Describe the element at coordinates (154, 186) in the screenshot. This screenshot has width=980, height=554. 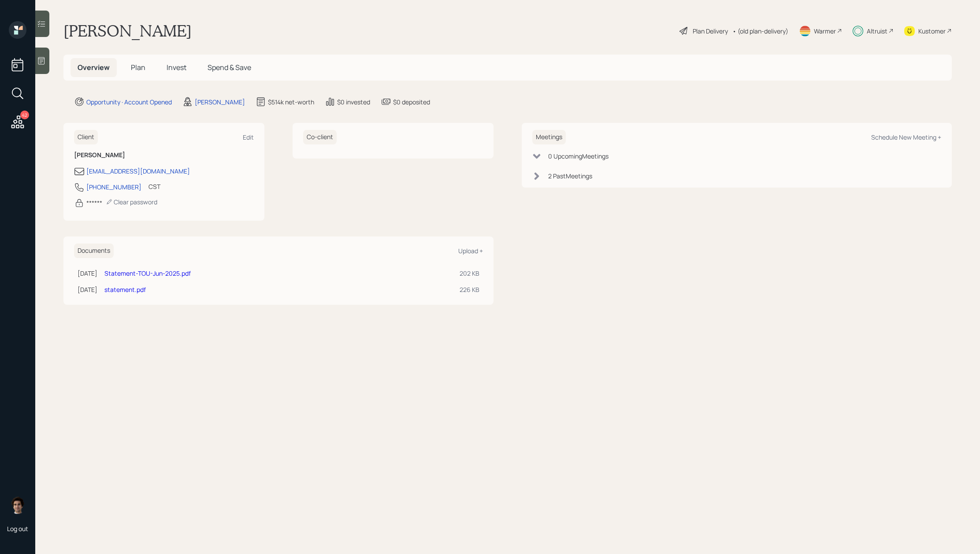
I see `div: CST` at that location.